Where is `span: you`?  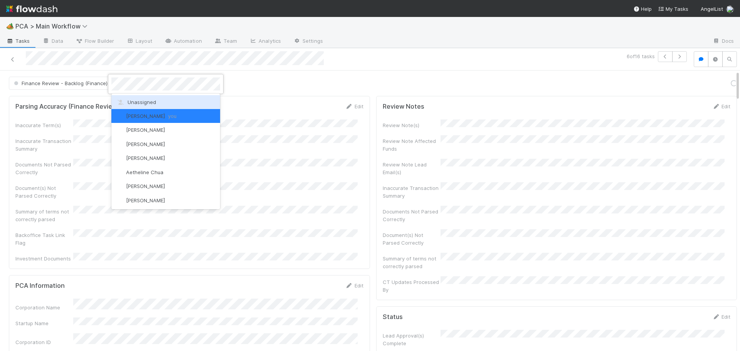
span: you is located at coordinates (172, 116).